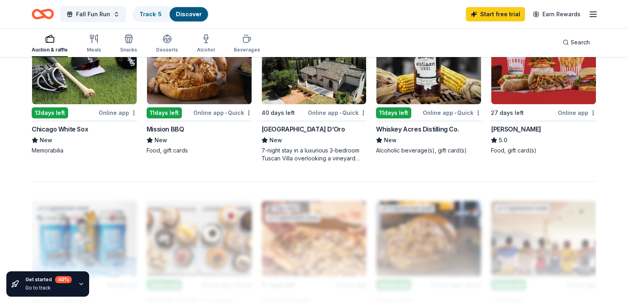 This screenshot has width=628, height=303. I want to click on div: Auction & raffle, so click(50, 50).